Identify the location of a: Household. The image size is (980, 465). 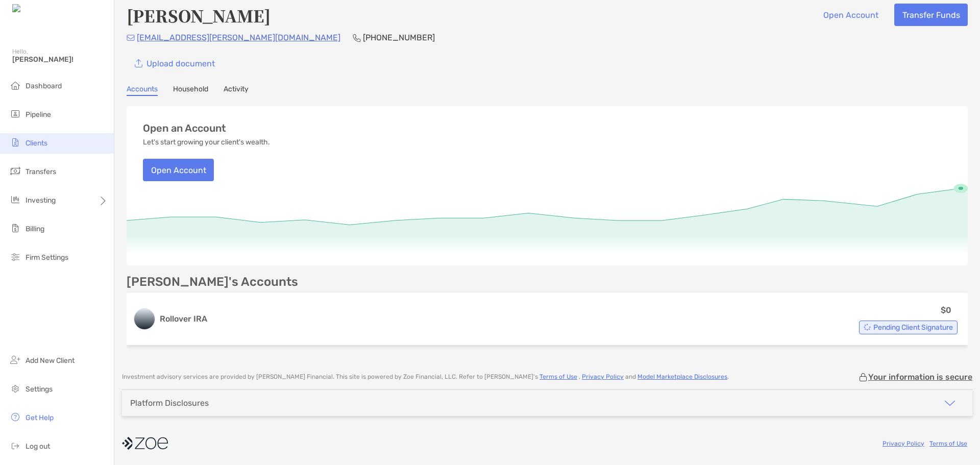
(190, 91).